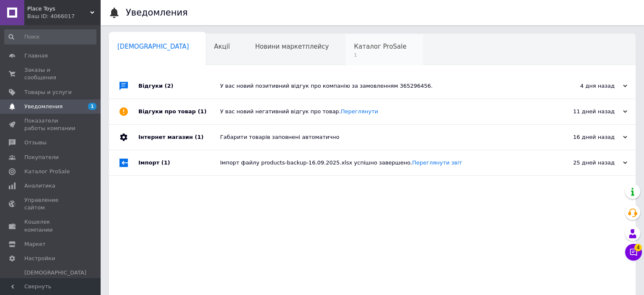 The height and width of the screenshot is (295, 644). What do you see at coordinates (633, 252) in the screenshot?
I see `button: Чат с покупателем4` at bounding box center [633, 252].